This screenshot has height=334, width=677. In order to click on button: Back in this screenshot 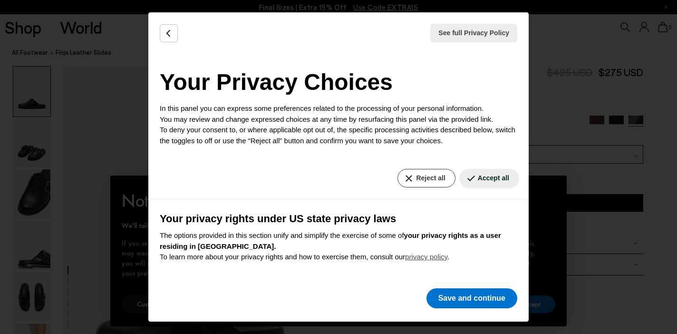, I will do `click(169, 33)`.